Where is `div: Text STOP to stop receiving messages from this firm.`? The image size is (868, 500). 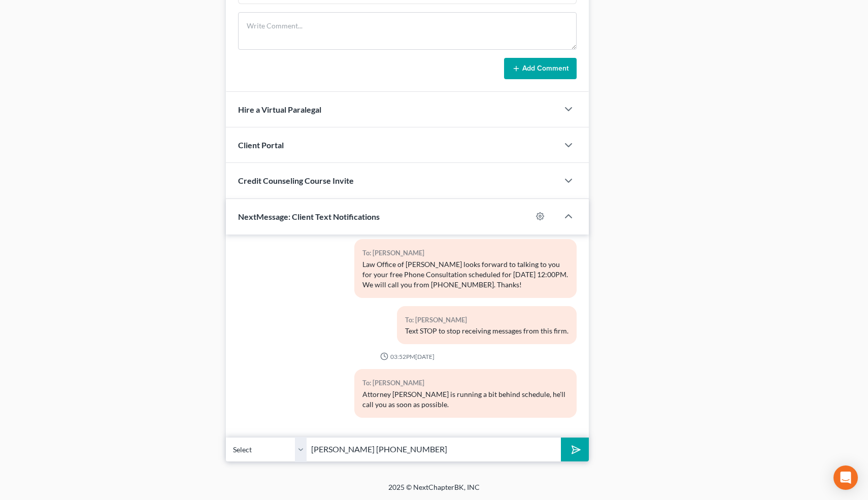
div: Text STOP to stop receiving messages from this firm. is located at coordinates (487, 331).